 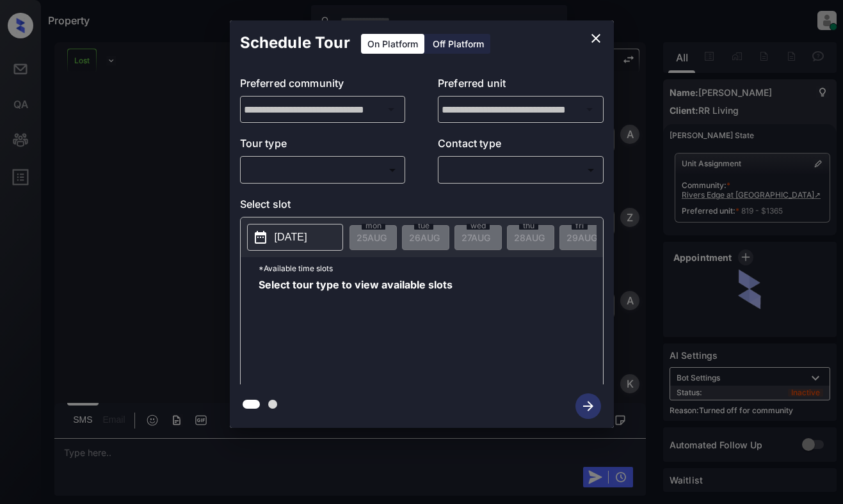 What do you see at coordinates (422, 206) in the screenshot?
I see `p: Select slot` at bounding box center [422, 206].